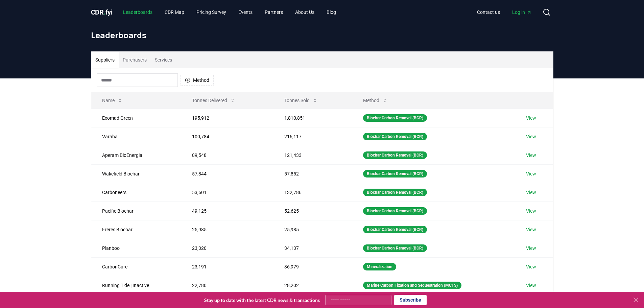  What do you see at coordinates (313, 155) in the screenshot?
I see `td: 121,433` at bounding box center [313, 155].